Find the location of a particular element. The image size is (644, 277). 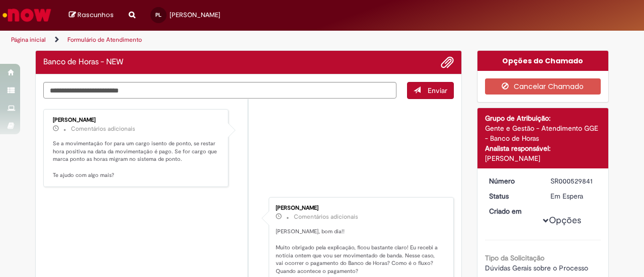

span: Dúvidas Gerais sobre o Processo is located at coordinates (537, 268).